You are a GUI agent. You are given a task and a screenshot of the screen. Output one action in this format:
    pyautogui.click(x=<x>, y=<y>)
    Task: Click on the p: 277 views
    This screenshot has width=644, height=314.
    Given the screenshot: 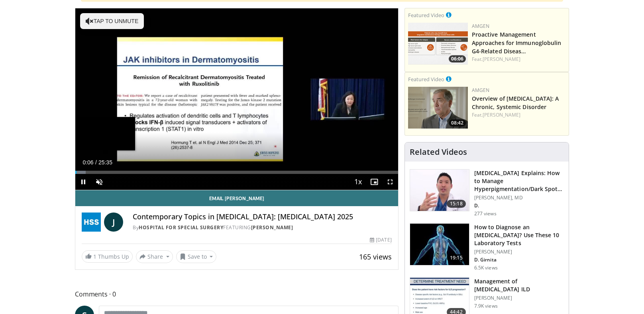 What is the action you would take?
    pyautogui.click(x=485, y=214)
    